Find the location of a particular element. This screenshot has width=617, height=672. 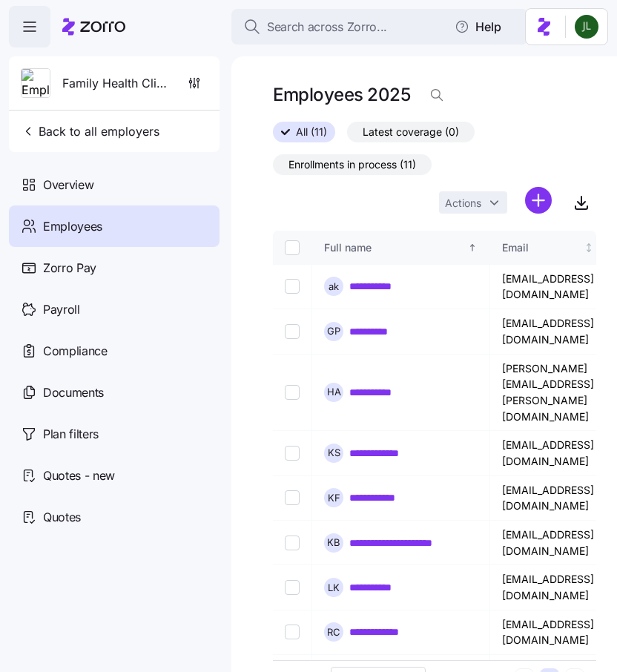

span: Overview is located at coordinates (68, 184).